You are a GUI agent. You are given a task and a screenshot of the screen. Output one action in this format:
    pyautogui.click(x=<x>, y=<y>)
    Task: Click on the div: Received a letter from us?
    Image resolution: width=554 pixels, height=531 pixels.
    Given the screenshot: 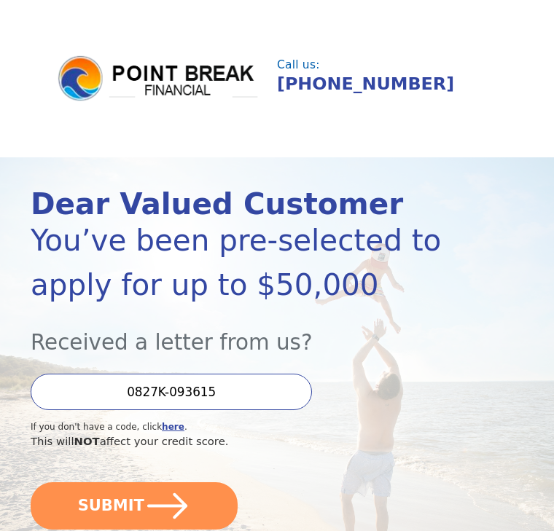 What is the action you would take?
    pyautogui.click(x=240, y=332)
    